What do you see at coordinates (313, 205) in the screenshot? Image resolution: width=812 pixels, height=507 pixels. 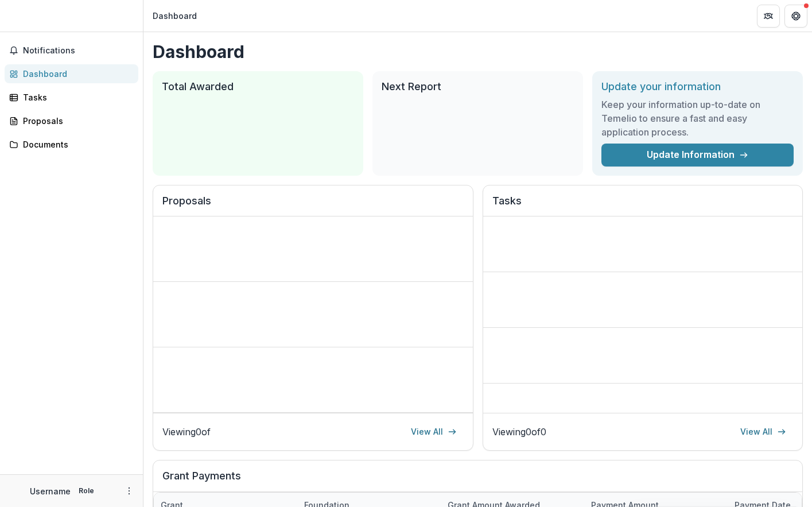 I see `h2: Proposals` at bounding box center [313, 205].